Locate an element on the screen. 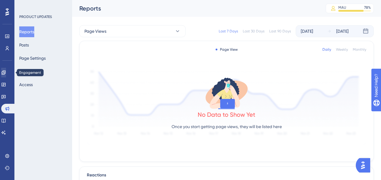  button: Domain is located at coordinates (27, 71).